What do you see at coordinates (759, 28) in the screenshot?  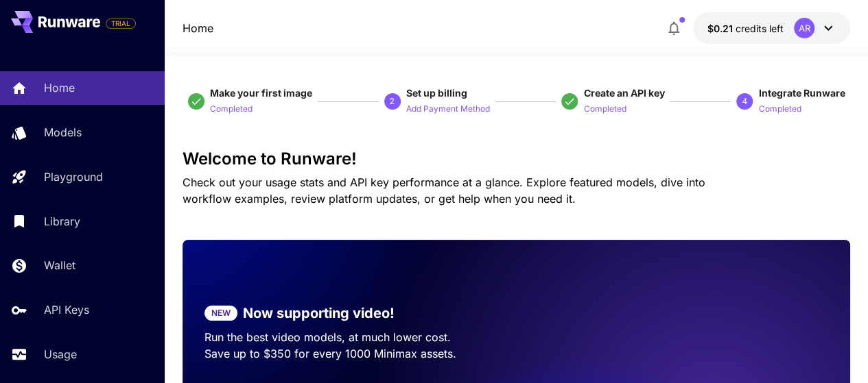 I see `span: credits left` at bounding box center [759, 28].